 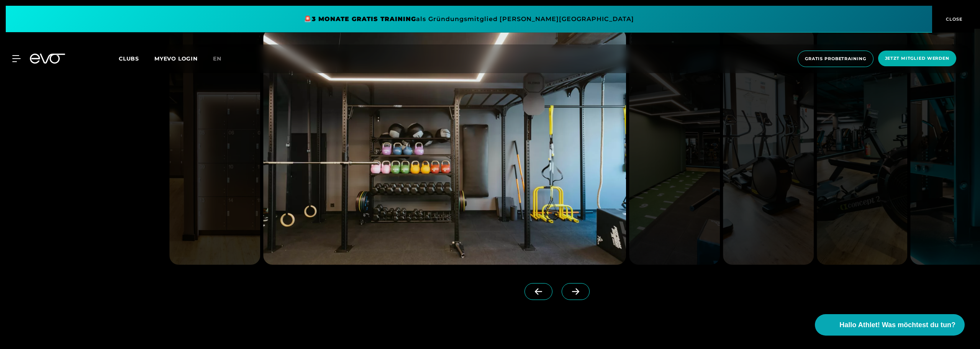 What do you see at coordinates (217, 59) in the screenshot?
I see `span: en` at bounding box center [217, 59].